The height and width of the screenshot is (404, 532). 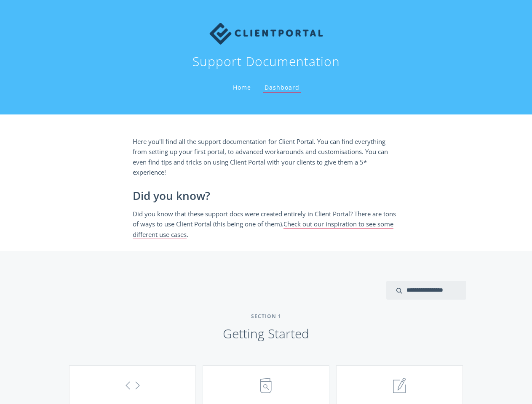 What do you see at coordinates (266, 224) in the screenshot?
I see `p: Did you know that these support docs were created entirely in Client Portal? There are tons of wa...` at bounding box center [266, 224].